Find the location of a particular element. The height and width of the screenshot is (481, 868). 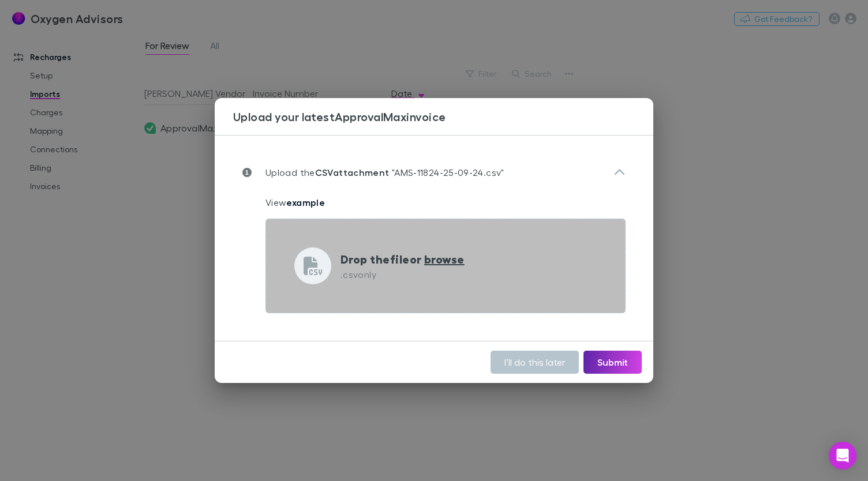

div: Open Intercom Messenger is located at coordinates (842, 456).